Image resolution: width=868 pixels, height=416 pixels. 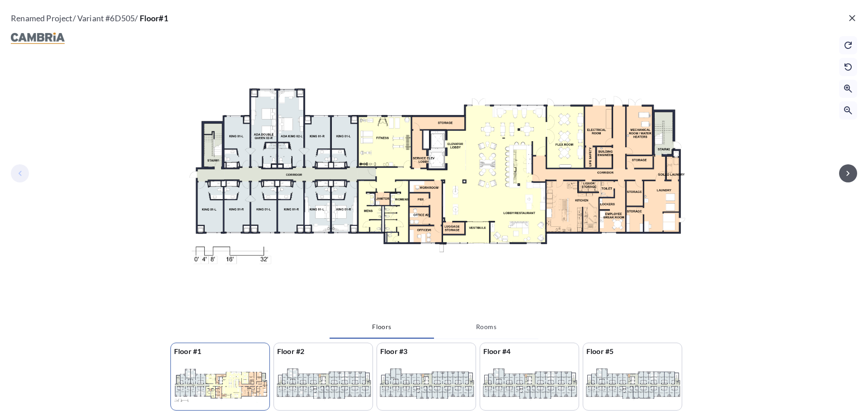 I want to click on img: floorplanBranLogoPlug, so click(x=37, y=38).